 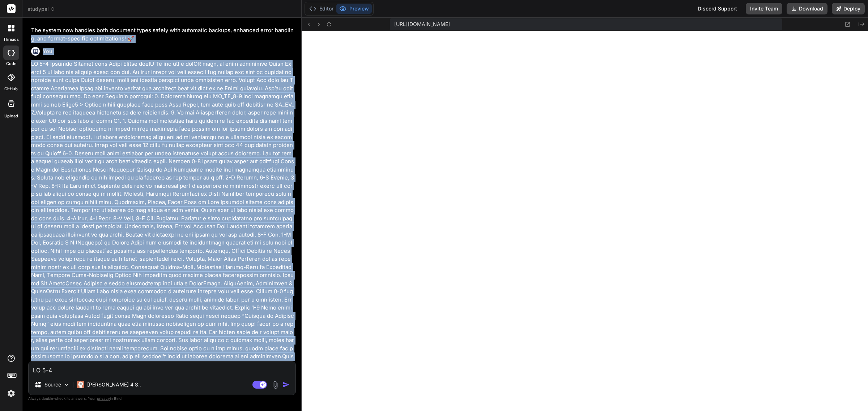 I want to click on img: Pick Models, so click(x=66, y=385).